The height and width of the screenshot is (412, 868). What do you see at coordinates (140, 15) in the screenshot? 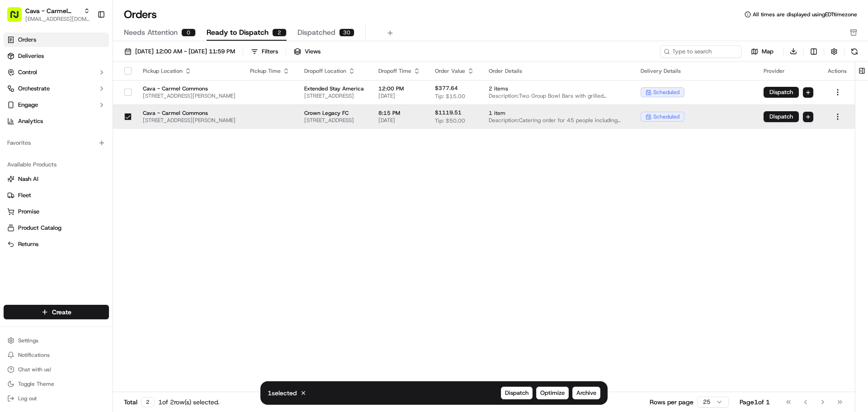
I see `h1: Orders` at bounding box center [140, 15].